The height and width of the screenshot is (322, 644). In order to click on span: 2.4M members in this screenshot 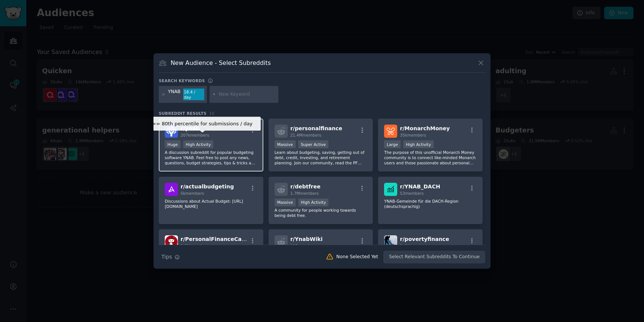, I will do `click(414, 246)`.